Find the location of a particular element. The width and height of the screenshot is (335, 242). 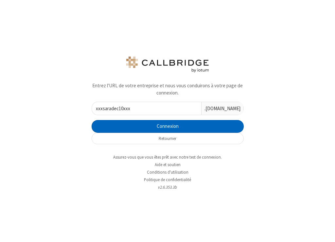

a: Politique de confidentialité is located at coordinates (167, 179).